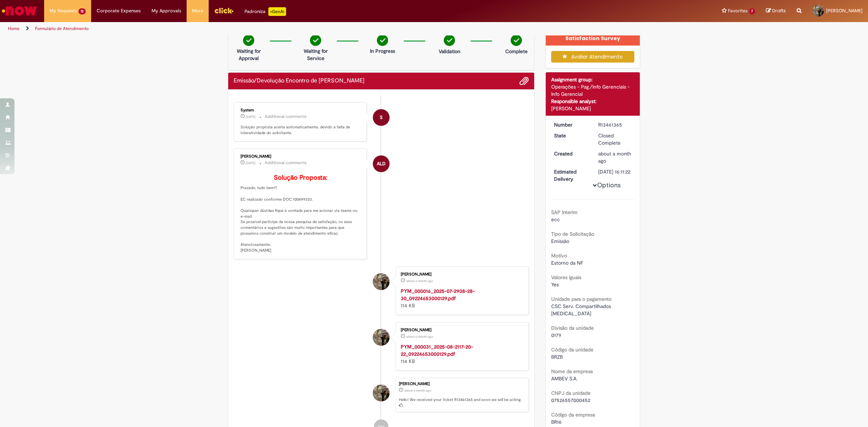  I want to click on span: 7, so click(752, 11).